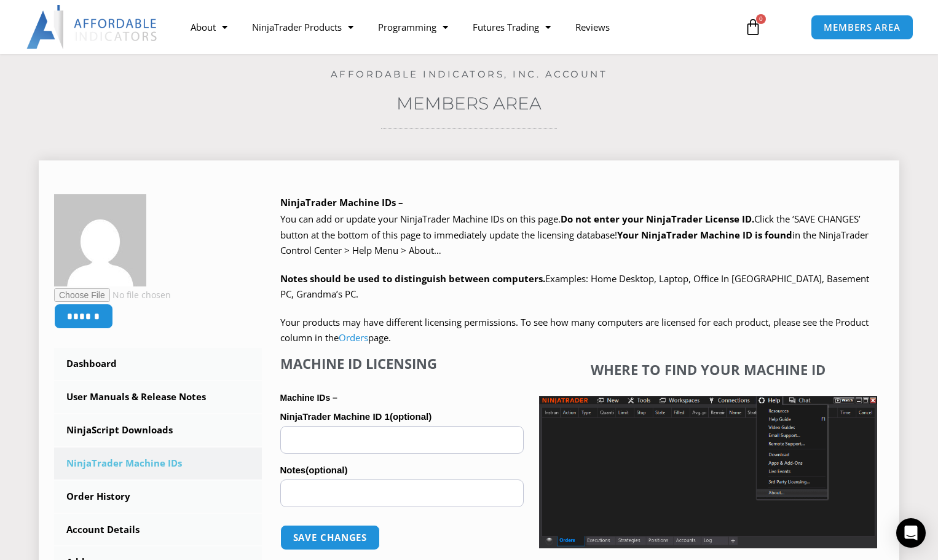 This screenshot has width=938, height=560. What do you see at coordinates (158, 430) in the screenshot?
I see `a: NinjaScript Downloads` at bounding box center [158, 430].